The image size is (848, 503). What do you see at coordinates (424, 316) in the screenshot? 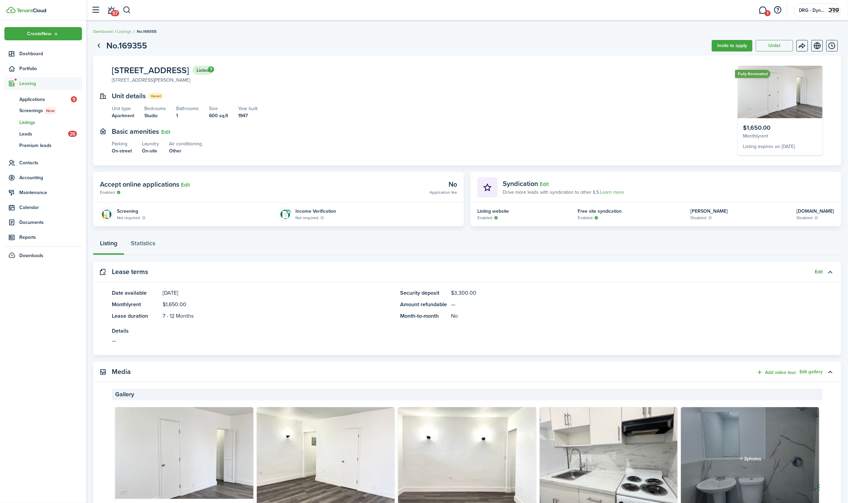
I see `panel-main-title: Month-to-month` at bounding box center [424, 316].